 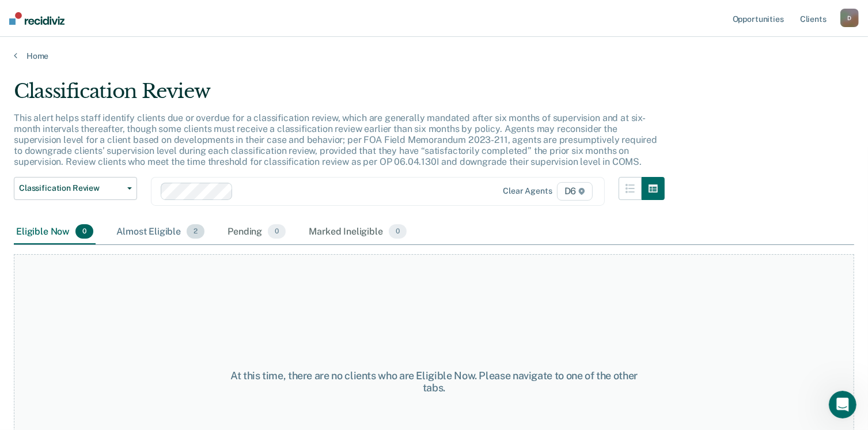 What do you see at coordinates (196, 232) in the screenshot?
I see `span: 2` at bounding box center [196, 232].